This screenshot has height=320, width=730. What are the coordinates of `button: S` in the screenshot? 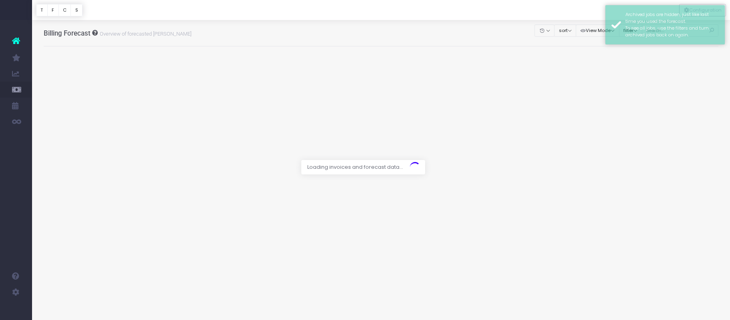 It's located at (76, 10).